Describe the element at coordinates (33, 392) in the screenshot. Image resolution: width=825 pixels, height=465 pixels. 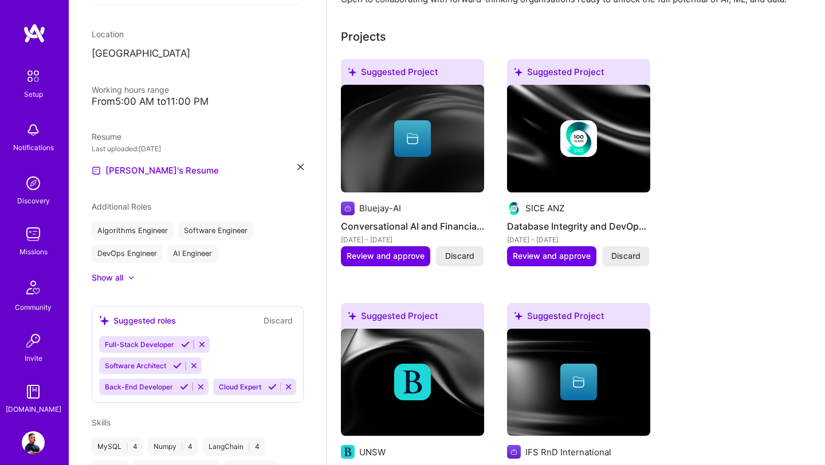
I see `img: guide book` at that location.